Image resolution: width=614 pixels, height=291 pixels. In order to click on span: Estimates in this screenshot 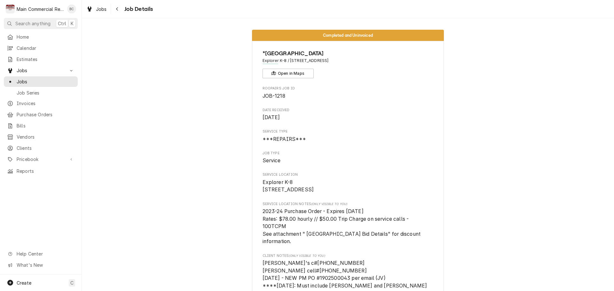, I will do `click(45, 59)`.